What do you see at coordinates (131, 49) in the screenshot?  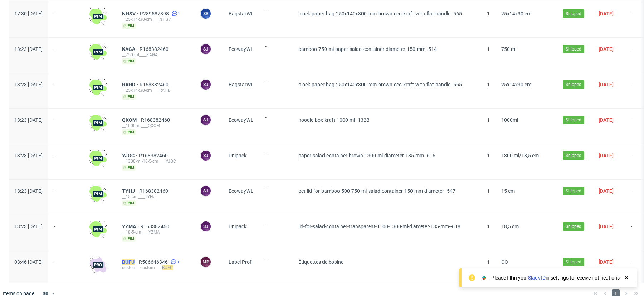 I see `a: KAGA` at bounding box center [131, 49].